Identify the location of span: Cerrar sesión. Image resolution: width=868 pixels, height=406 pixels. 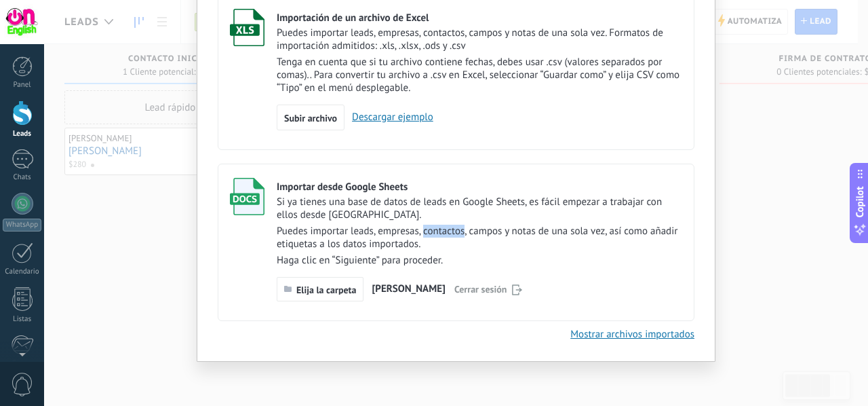
(481, 288).